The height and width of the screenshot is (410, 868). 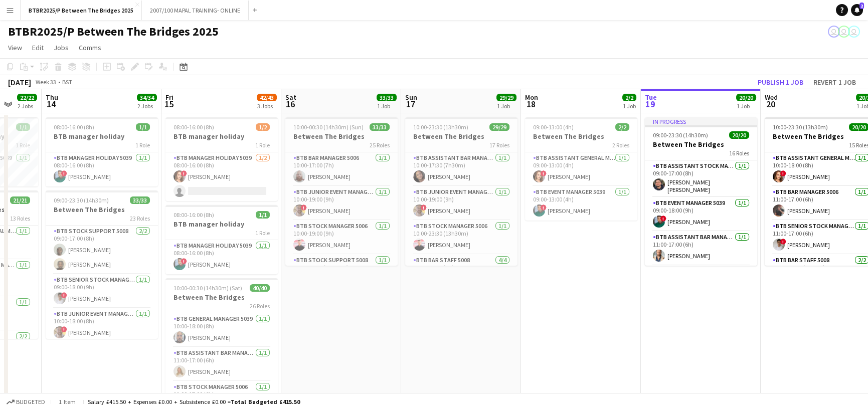 What do you see at coordinates (341, 272) in the screenshot?
I see `app-card-role: BTB Stock support 50081/110:00-23:30 (13h30m)` at bounding box center [341, 272].